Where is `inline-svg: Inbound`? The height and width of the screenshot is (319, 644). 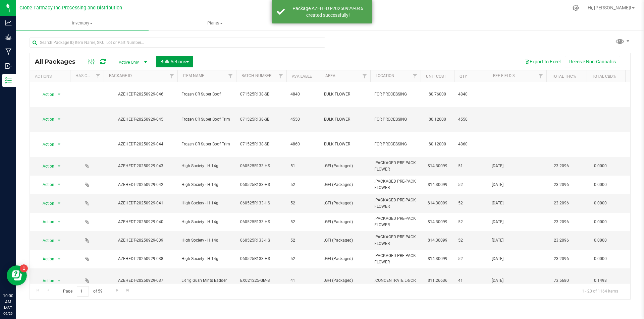 inline-svg: Inbound is located at coordinates (8, 66).